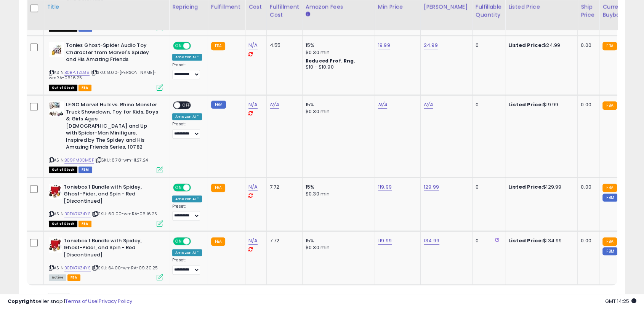  What do you see at coordinates (308, 15) in the screenshot?
I see `small: Amazon Fees.` at bounding box center [308, 15].